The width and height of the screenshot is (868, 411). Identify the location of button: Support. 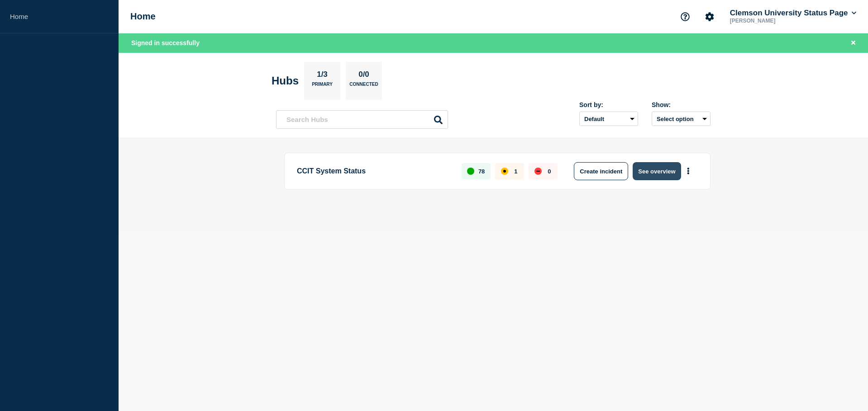
(685, 17).